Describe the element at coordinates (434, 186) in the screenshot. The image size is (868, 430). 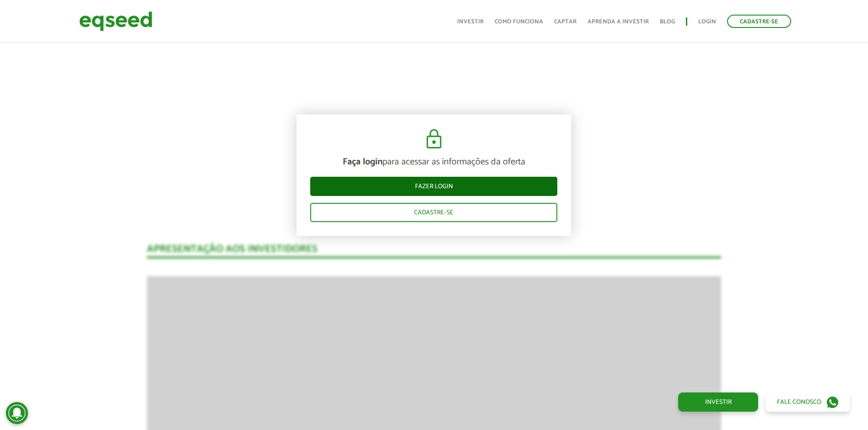
I see `a: Fazer login` at that location.